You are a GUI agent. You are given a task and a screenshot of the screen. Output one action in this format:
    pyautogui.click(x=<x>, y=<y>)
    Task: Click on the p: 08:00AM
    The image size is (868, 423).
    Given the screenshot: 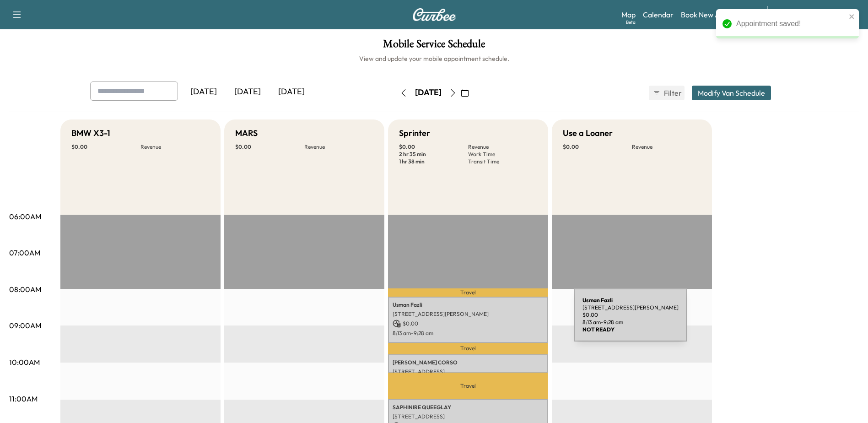 What is the action you would take?
    pyautogui.click(x=25, y=289)
    